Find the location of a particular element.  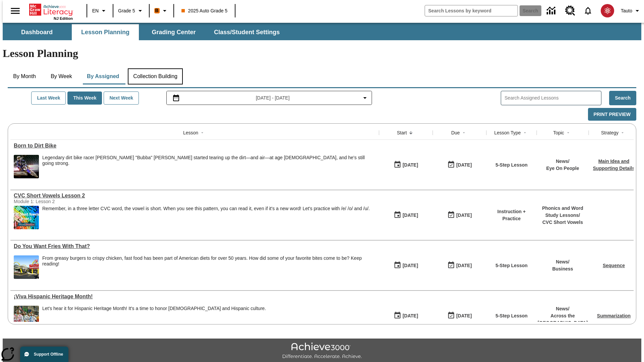

button: Dashboard is located at coordinates (37, 32).